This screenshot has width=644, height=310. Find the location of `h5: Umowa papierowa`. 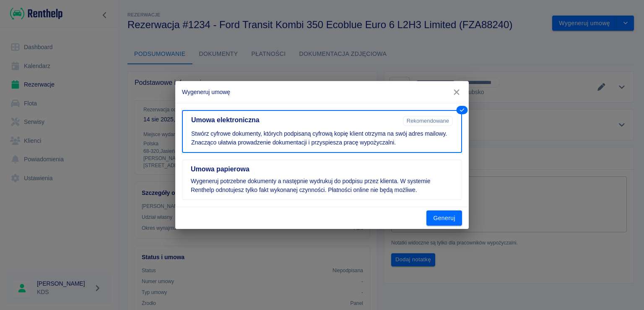

h5: Umowa papierowa is located at coordinates (322, 169).